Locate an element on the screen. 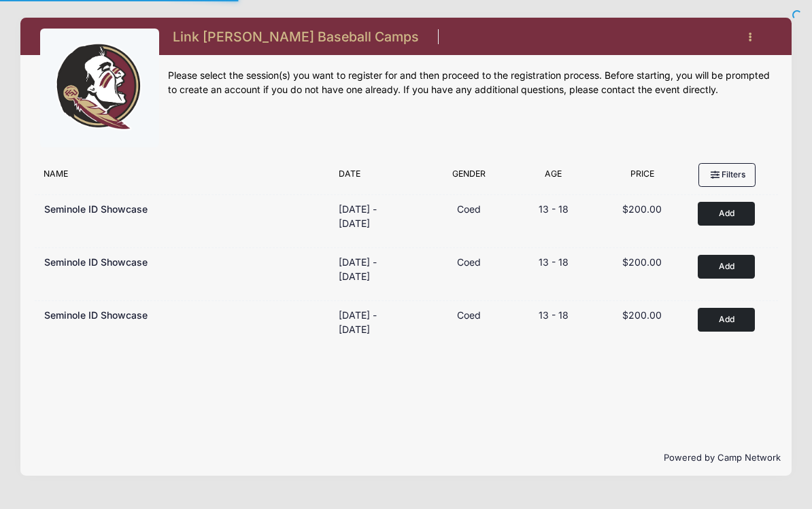 Image resolution: width=812 pixels, height=509 pixels. div: Date is located at coordinates (380, 178).